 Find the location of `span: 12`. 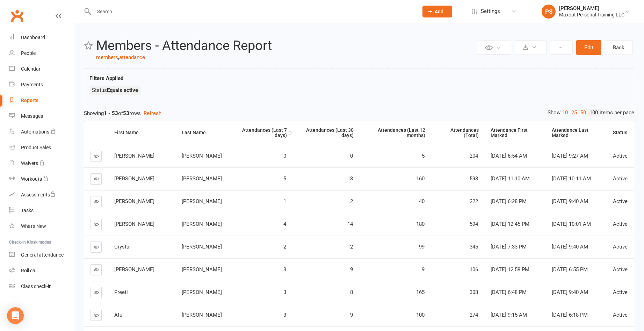

span: 12 is located at coordinates (350, 247).